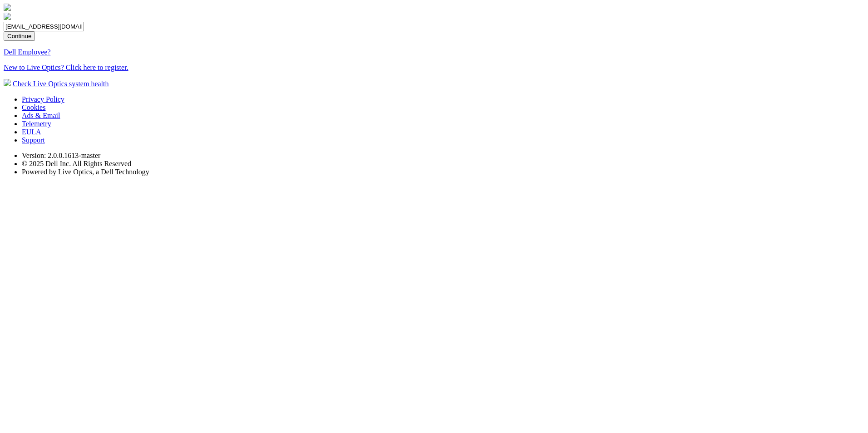 The width and height of the screenshot is (868, 433). Describe the element at coordinates (443, 172) in the screenshot. I see `li: Powered by Live Optics, a Dell Technology` at that location.